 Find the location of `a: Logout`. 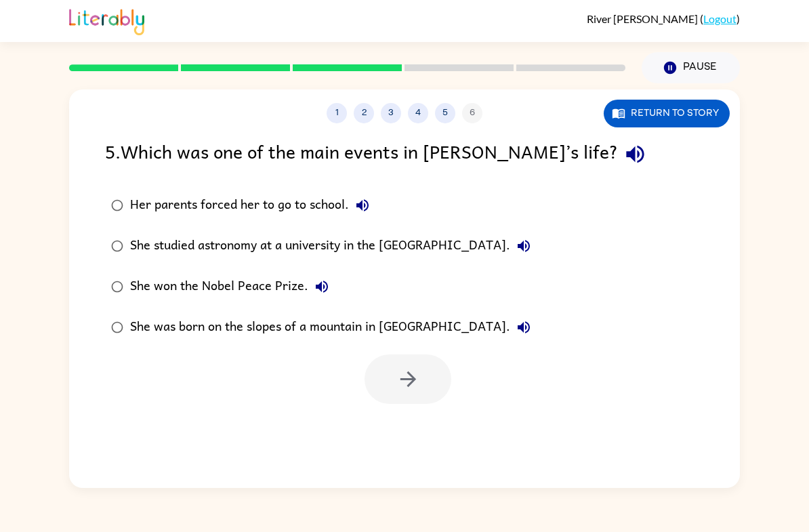

a: Logout is located at coordinates (720, 18).